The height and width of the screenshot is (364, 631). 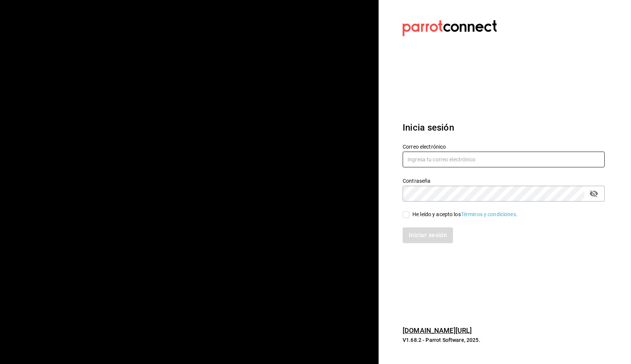 What do you see at coordinates (504, 180) in the screenshot?
I see `label: Contraseña` at bounding box center [504, 180].